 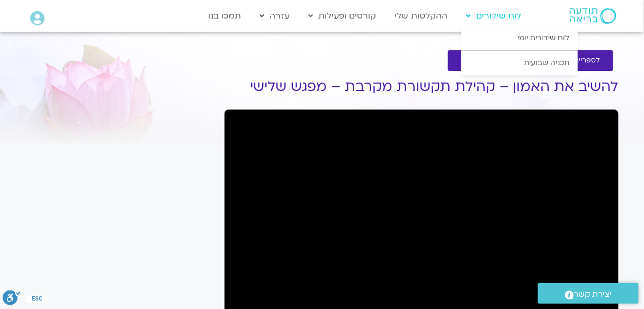 What do you see at coordinates (520, 63) in the screenshot?
I see `a: תכניה שבועית` at bounding box center [520, 63].